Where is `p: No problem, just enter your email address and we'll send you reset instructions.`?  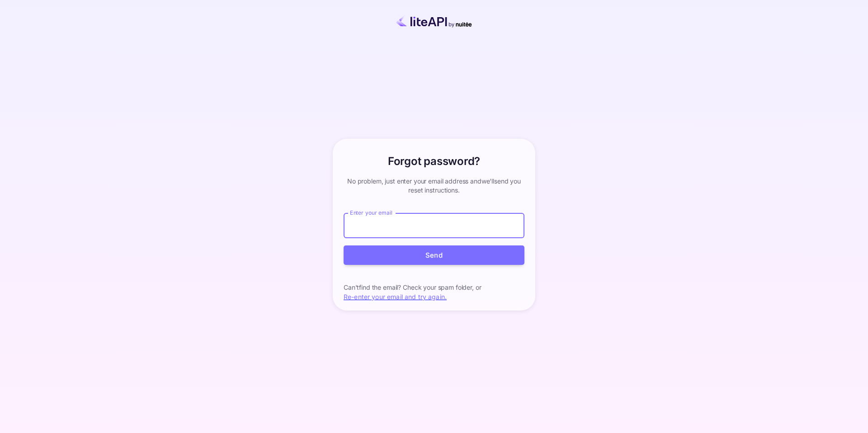
p: No problem, just enter your email address and we'll send you reset instructions. is located at coordinates (434, 186).